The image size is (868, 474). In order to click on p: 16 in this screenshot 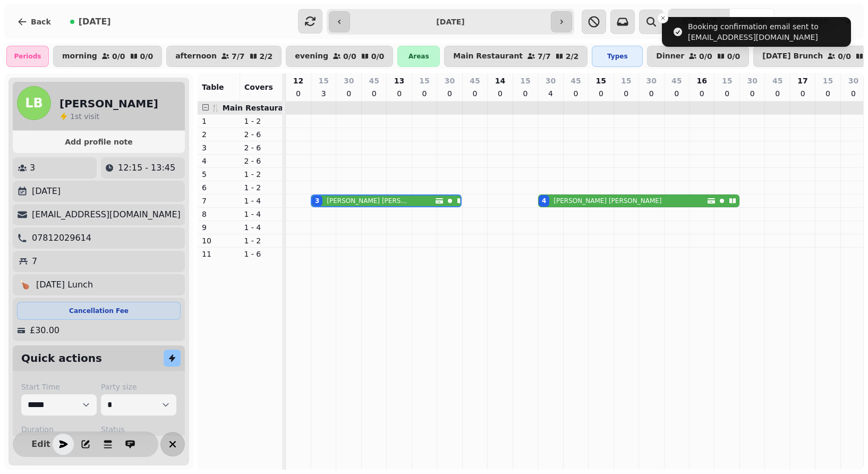, I will do `click(701, 81)`.